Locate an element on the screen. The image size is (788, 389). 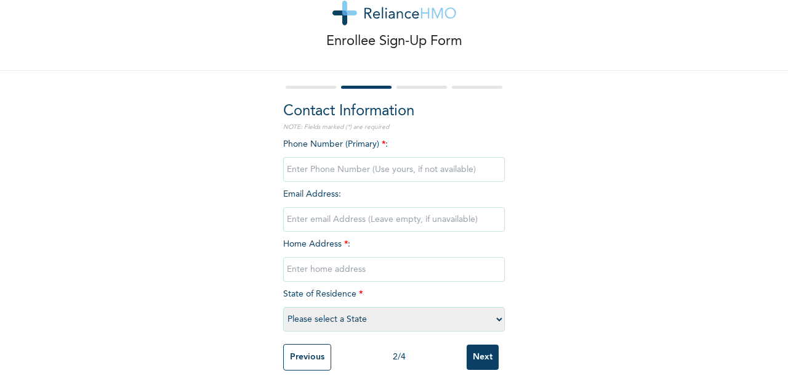
input: Enter email Address (Leave empty, if unavailable) is located at coordinates (394, 219).